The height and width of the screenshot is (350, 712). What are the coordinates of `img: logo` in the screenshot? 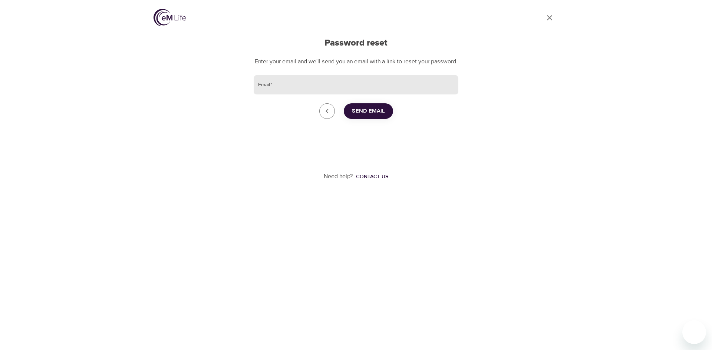 It's located at (170, 17).